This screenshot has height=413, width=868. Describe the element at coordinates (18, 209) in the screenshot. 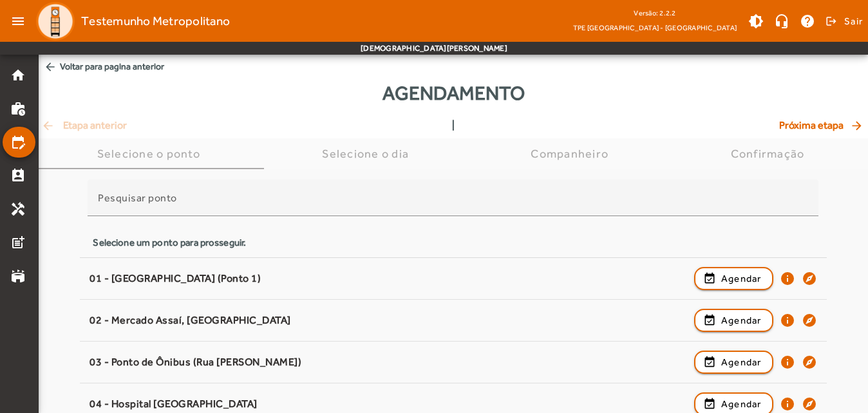

I see `mat-icon: handyman` at that location.